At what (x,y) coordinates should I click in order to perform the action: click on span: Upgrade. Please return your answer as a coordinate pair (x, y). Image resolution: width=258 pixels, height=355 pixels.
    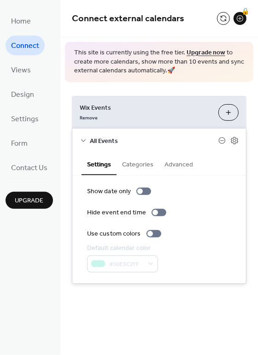
    Looking at the image, I should click on (29, 201).